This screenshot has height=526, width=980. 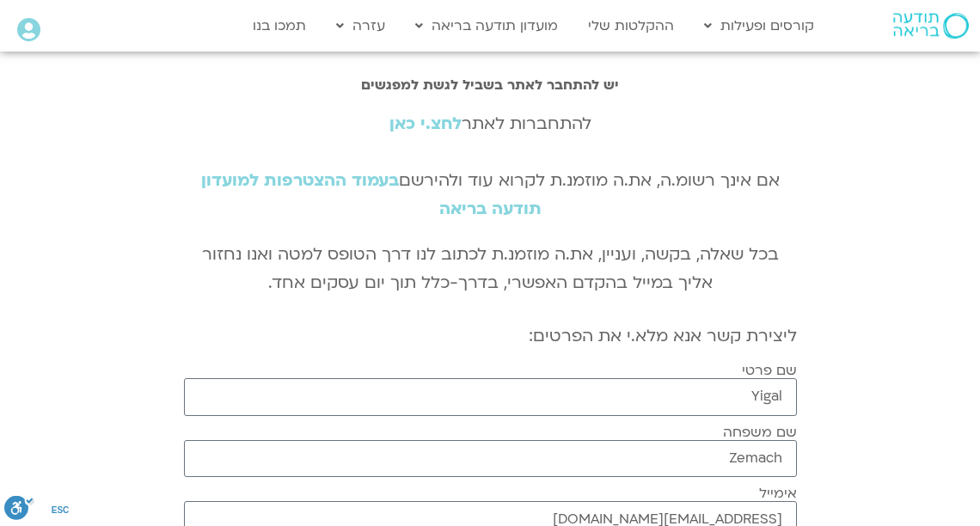 I want to click on input: שם משפחה, so click(x=490, y=458).